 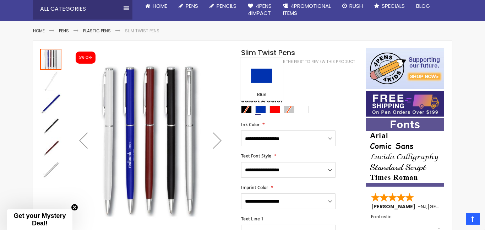 What do you see at coordinates (160, 6) in the screenshot?
I see `span: Home` at bounding box center [160, 6].